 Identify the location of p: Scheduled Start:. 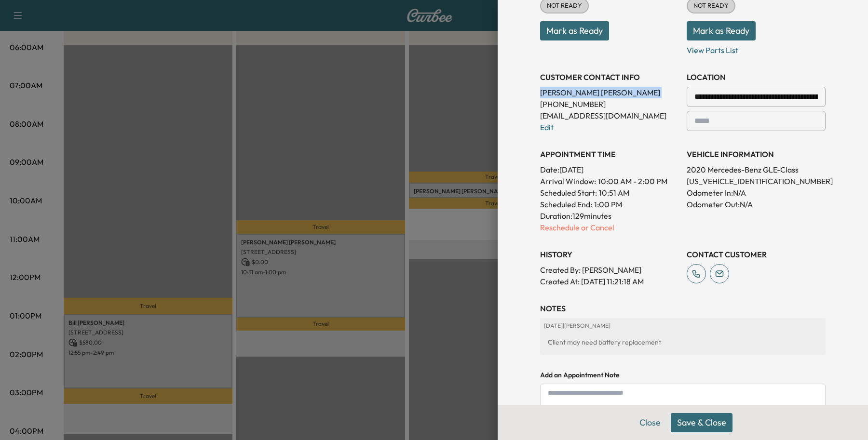
(569, 193).